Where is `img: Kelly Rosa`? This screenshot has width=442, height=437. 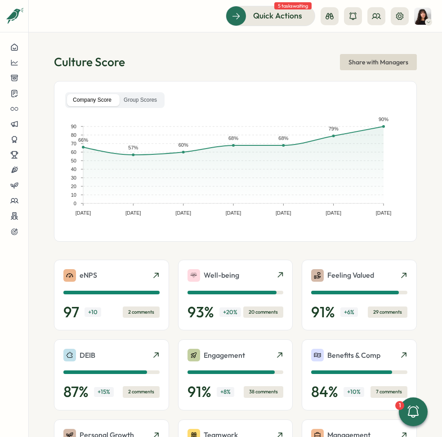 img: Kelly Rosa is located at coordinates (423, 16).